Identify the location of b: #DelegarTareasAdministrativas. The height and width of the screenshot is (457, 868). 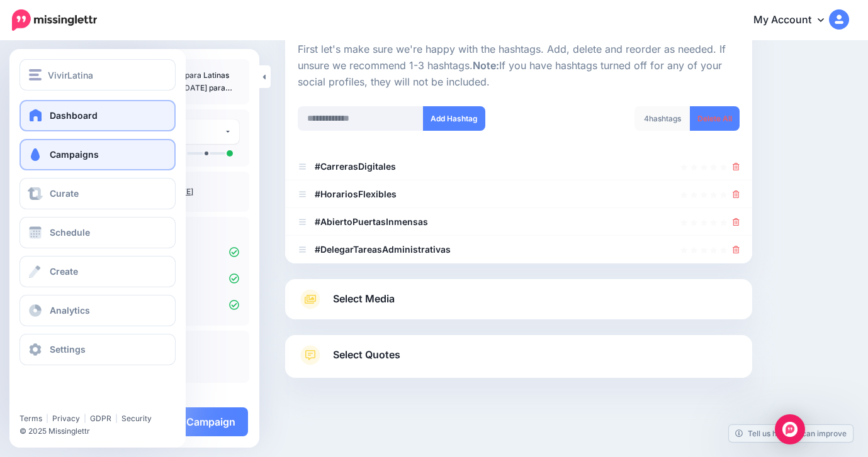
(382, 248).